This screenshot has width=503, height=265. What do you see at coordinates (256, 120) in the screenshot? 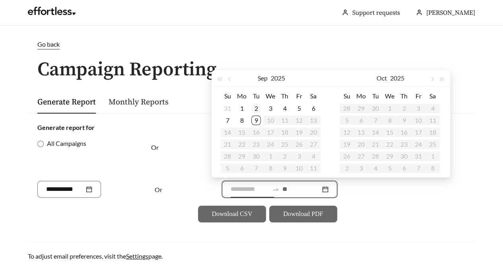
I see `td: 2025-09-09` at bounding box center [256, 120].